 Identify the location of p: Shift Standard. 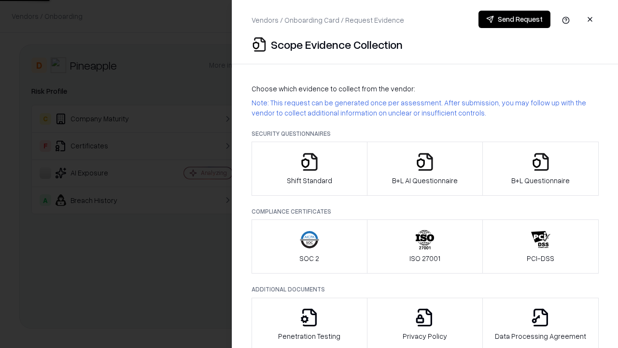
(310, 180).